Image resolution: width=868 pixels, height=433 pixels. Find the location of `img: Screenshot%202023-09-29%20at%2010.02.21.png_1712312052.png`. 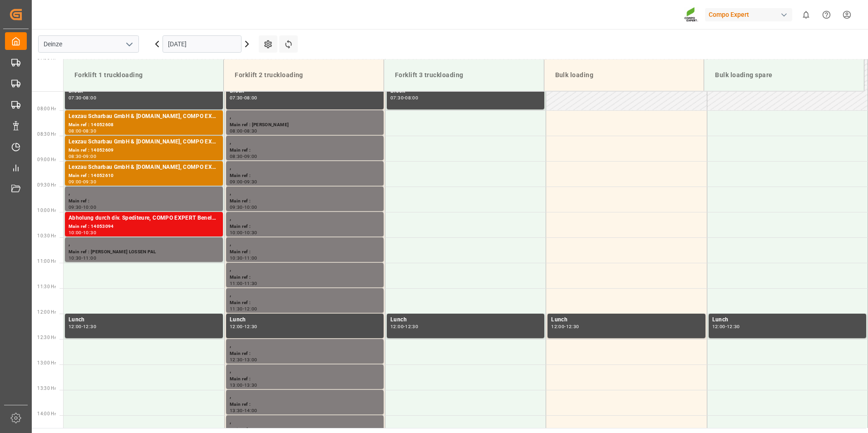

img: Screenshot%202023-09-29%20at%2010.02.21.png_1712312052.png is located at coordinates (691, 15).